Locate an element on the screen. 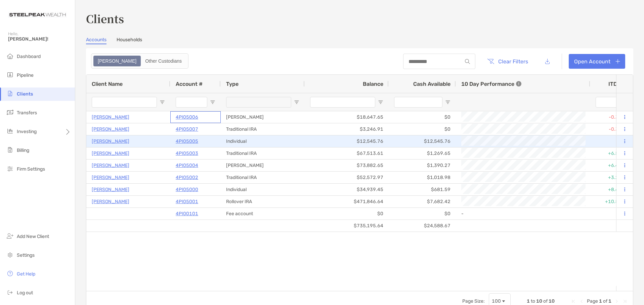  p: 4PI05003 is located at coordinates (187, 153).